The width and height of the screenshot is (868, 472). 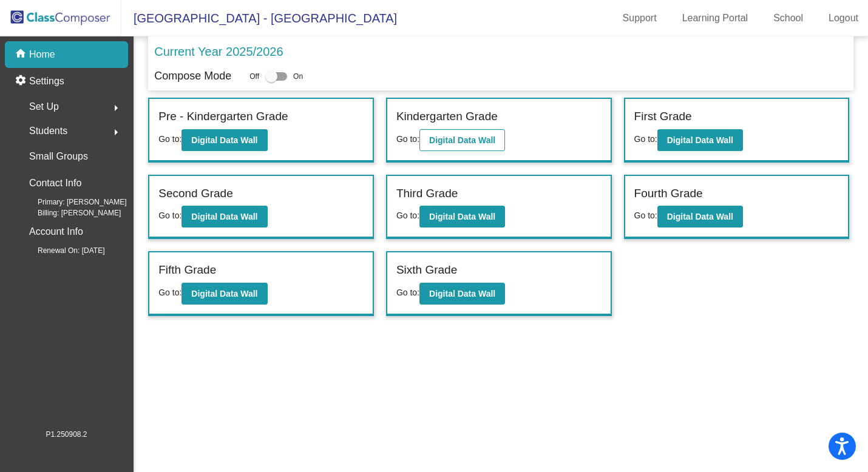 What do you see at coordinates (843, 19) in the screenshot?
I see `a: Logout` at bounding box center [843, 19].